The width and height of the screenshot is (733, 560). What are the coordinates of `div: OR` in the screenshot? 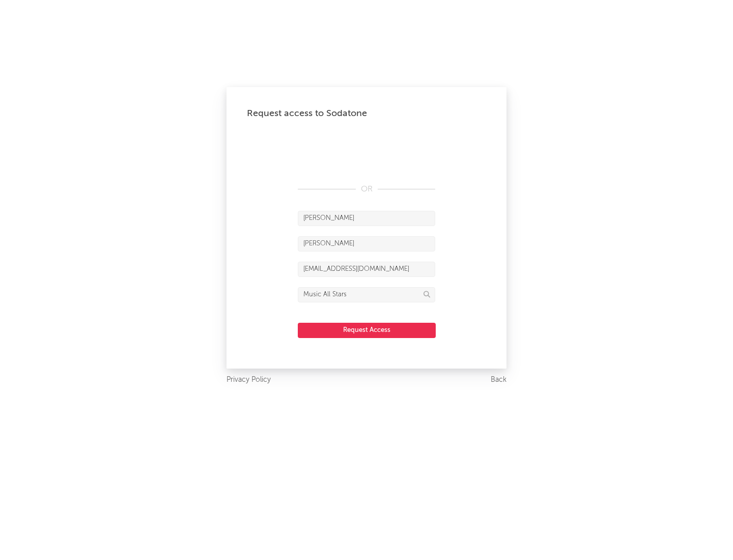 It's located at (366, 190).